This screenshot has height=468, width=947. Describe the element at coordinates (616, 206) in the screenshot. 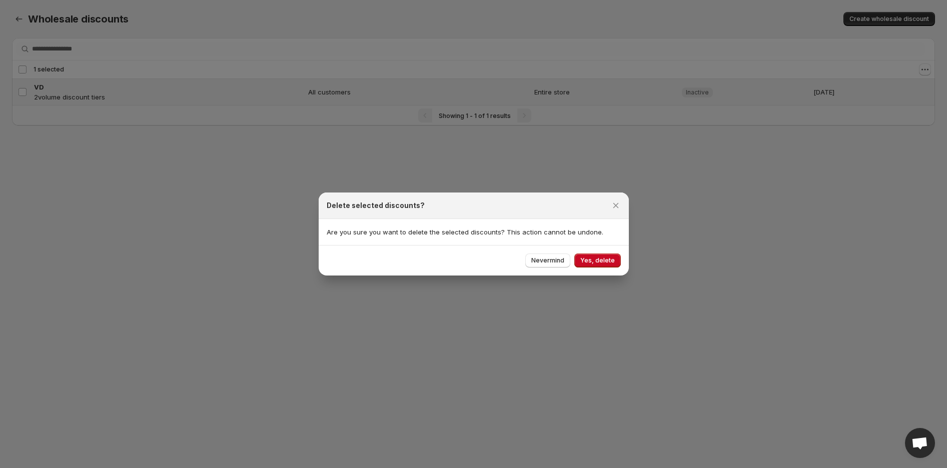

I see `button: Close` at that location.